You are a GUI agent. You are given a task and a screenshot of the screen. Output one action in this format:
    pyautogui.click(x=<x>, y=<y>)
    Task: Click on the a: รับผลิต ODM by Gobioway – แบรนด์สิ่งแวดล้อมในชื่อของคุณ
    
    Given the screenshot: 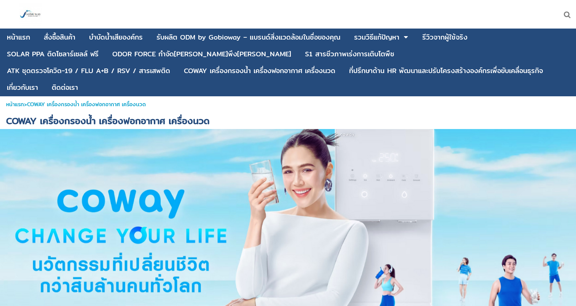 What is the action you would take?
    pyautogui.click(x=248, y=37)
    